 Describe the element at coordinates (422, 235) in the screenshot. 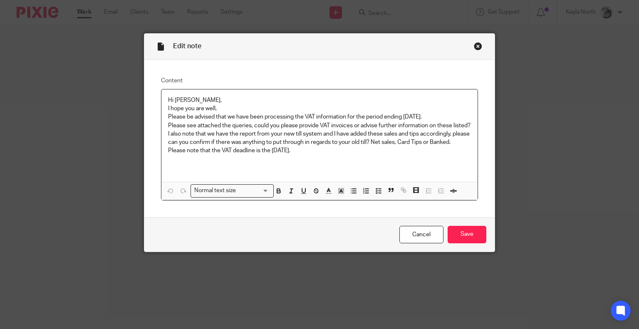

I see `a: Cancel` at that location.